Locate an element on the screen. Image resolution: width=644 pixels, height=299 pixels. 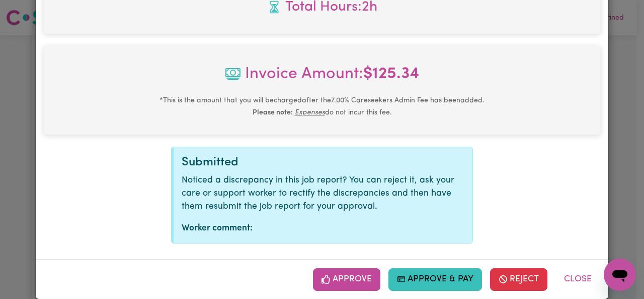
button: Close is located at coordinates (578, 279).